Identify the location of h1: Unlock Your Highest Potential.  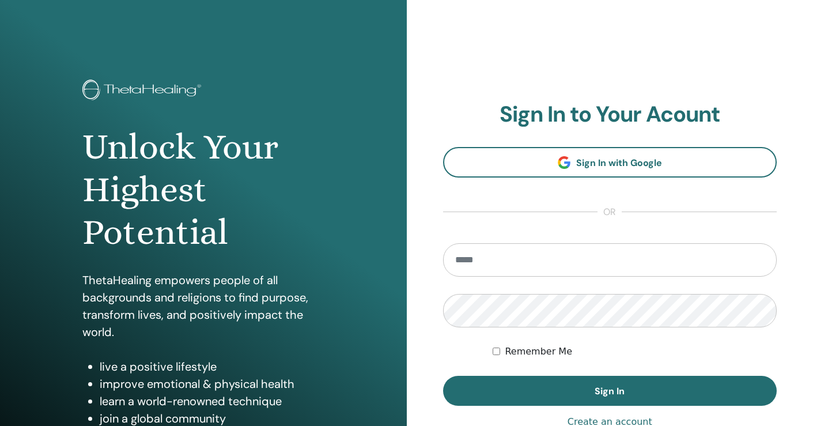
(204, 190).